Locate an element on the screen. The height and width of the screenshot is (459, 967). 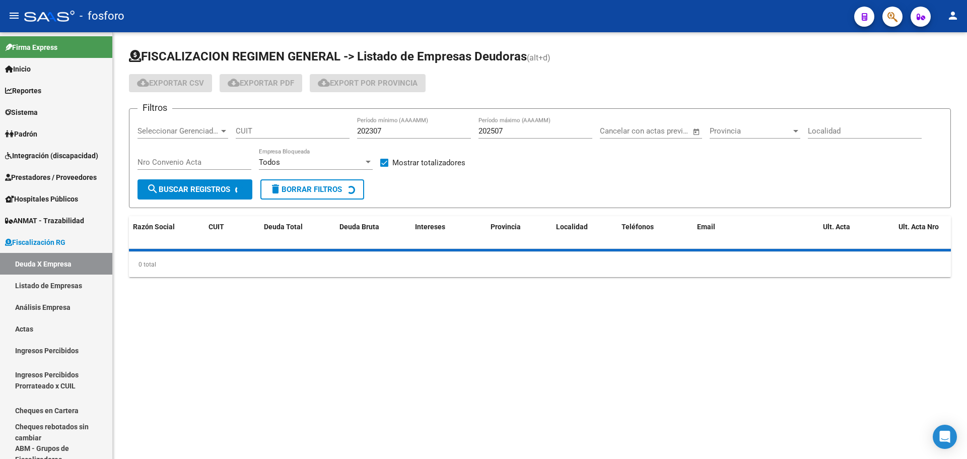
span: ANMAT - Trazabilidad is located at coordinates (44, 221).